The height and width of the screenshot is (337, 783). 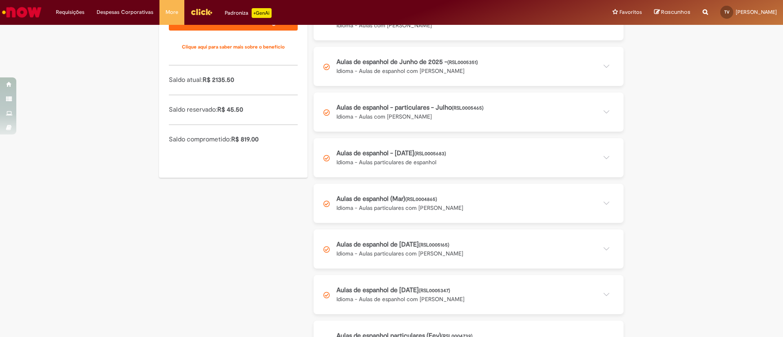 I want to click on p: Saldo reservado:, so click(x=233, y=110).